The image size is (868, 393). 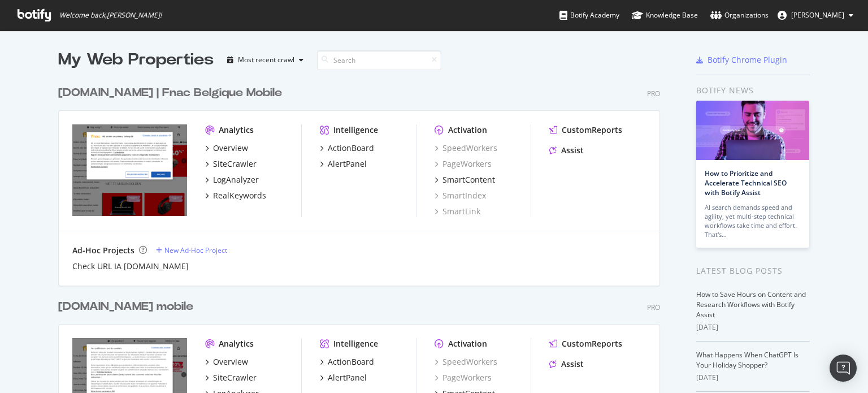 What do you see at coordinates (753, 221) in the screenshot?
I see `div: AI search demands speed and agility, yet multi-step technical workflows take time and effort. Tha...` at bounding box center [753, 221].